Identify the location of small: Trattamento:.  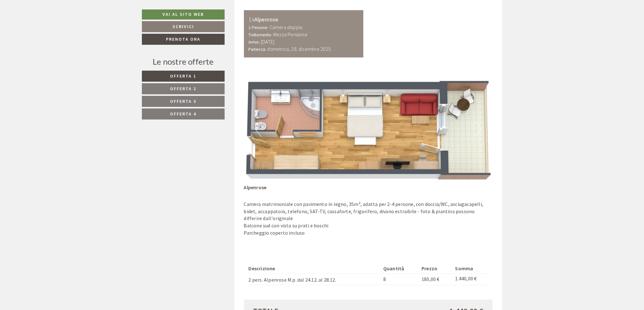
(261, 35).